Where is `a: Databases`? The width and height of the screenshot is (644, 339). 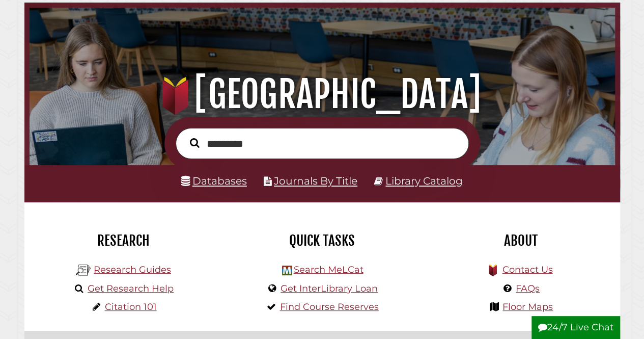 a: Databases is located at coordinates (214, 180).